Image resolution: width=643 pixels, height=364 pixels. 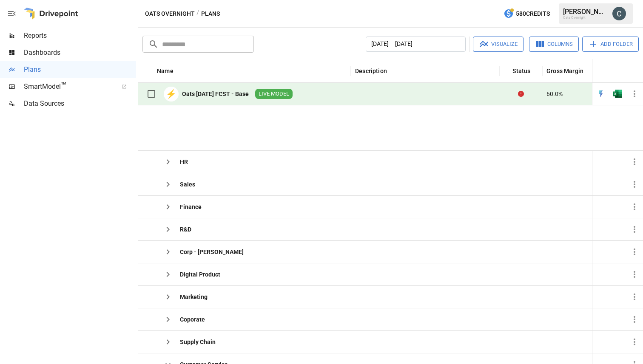 I want to click on div: Open in Quick Edit, so click(x=601, y=94).